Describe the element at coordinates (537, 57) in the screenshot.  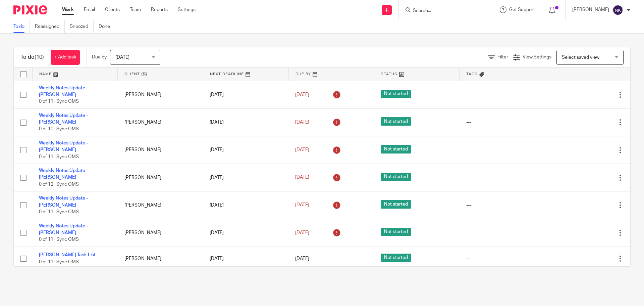
I see `span: View Settings` at that location.